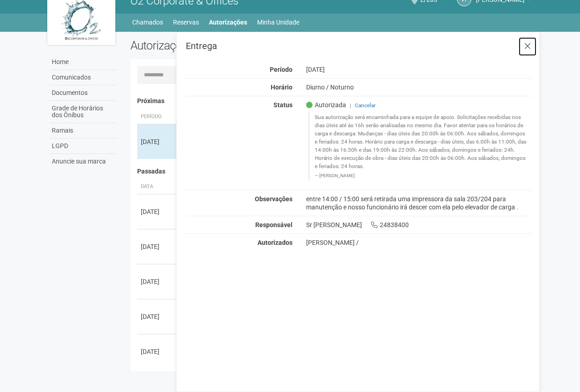 This screenshot has height=392, width=580. I want to click on a: Cancelar, so click(365, 105).